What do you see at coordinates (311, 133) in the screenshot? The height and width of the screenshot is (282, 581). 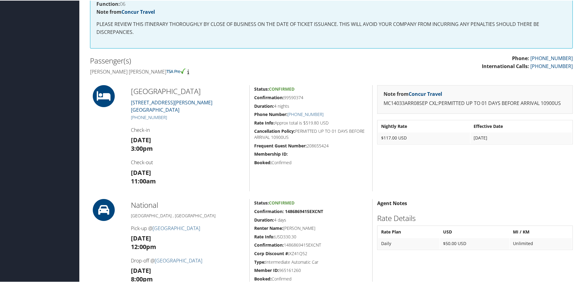 I see `h5: PERMITTED UP TO 01 DAYS BEFORE ARRIVAL 10900US` at bounding box center [311, 133].